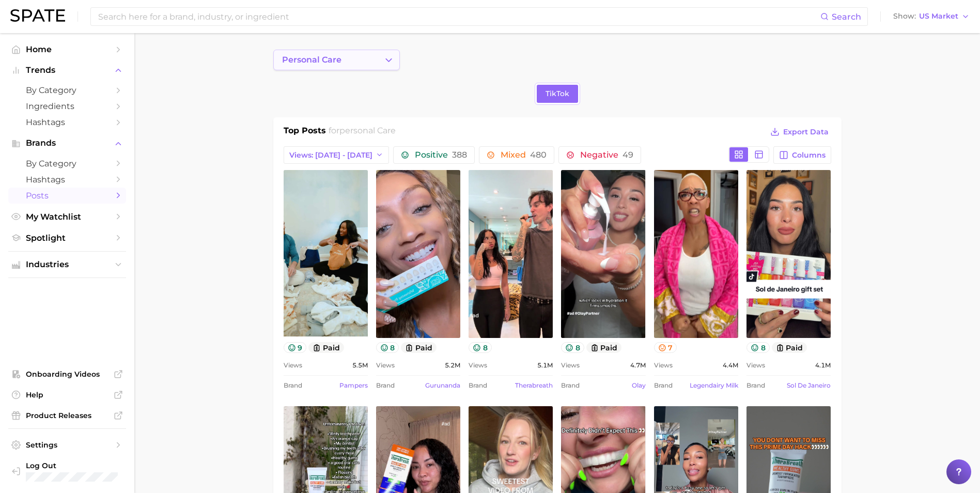 The image size is (980, 493). Describe the element at coordinates (714, 385) in the screenshot. I see `a: legendairy milk` at that location.